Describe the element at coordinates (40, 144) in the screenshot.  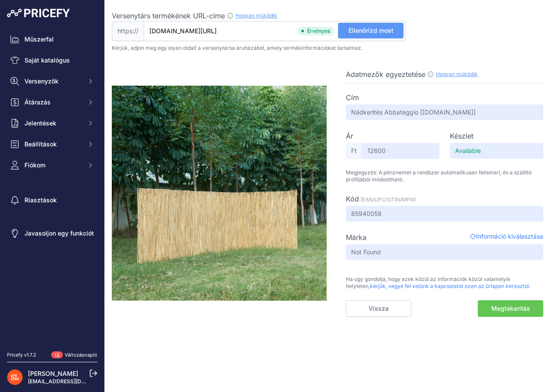
I see `font: Beállítások` at that location.